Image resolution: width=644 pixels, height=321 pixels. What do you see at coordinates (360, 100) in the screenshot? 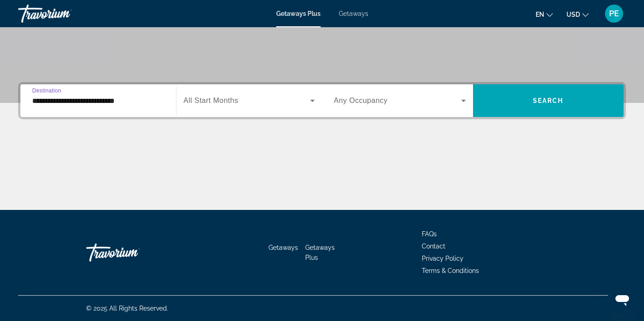
I see `span: Any Occupancy` at bounding box center [360, 100].